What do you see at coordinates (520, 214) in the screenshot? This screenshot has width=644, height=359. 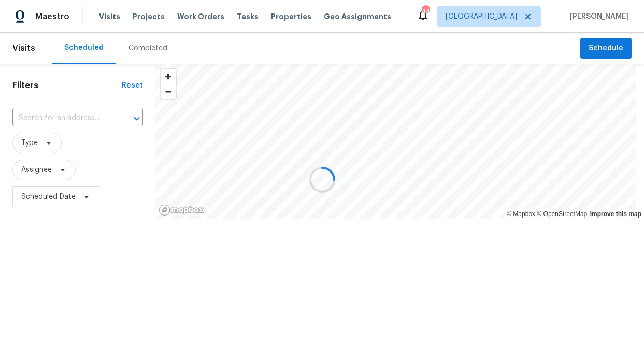 I see `a: Mapbox` at bounding box center [520, 214].